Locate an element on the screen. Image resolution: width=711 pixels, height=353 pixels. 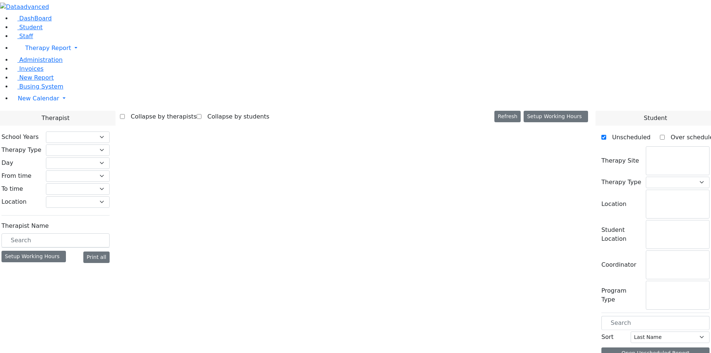
label: Student Location is located at coordinates (621, 234).